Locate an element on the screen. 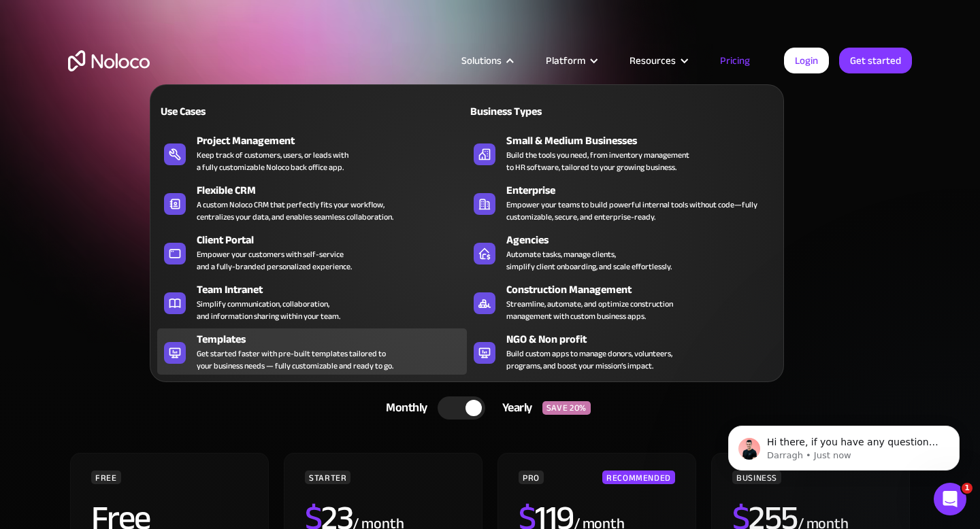 The height and width of the screenshot is (529, 980). div: A custom Noloco CRM that perfectly fits your workflow, centralizes your data, and enables seamles... is located at coordinates (294, 211).